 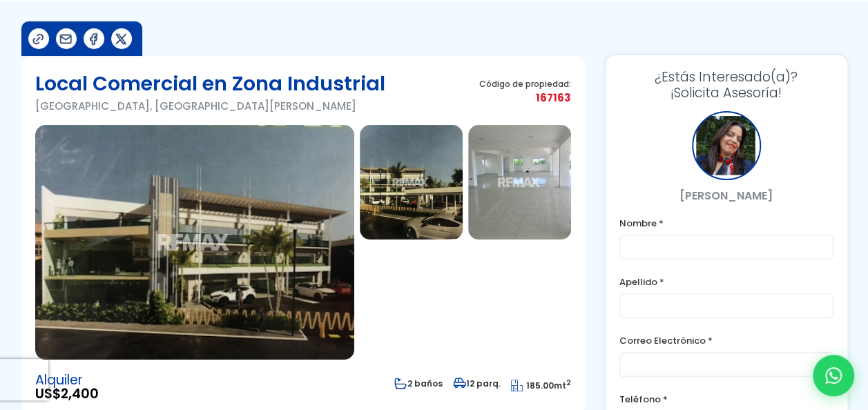 I want to click on span: US$, so click(x=67, y=394).